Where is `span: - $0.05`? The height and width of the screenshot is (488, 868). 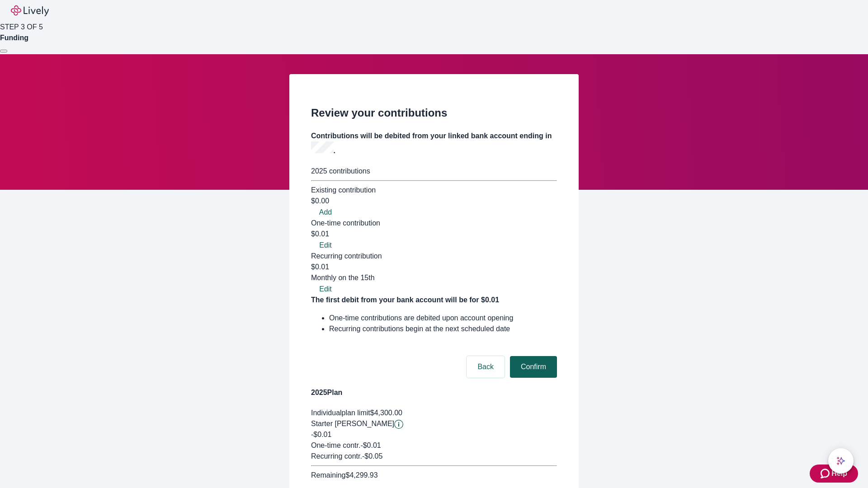
span: - $0.05 is located at coordinates (372, 456).